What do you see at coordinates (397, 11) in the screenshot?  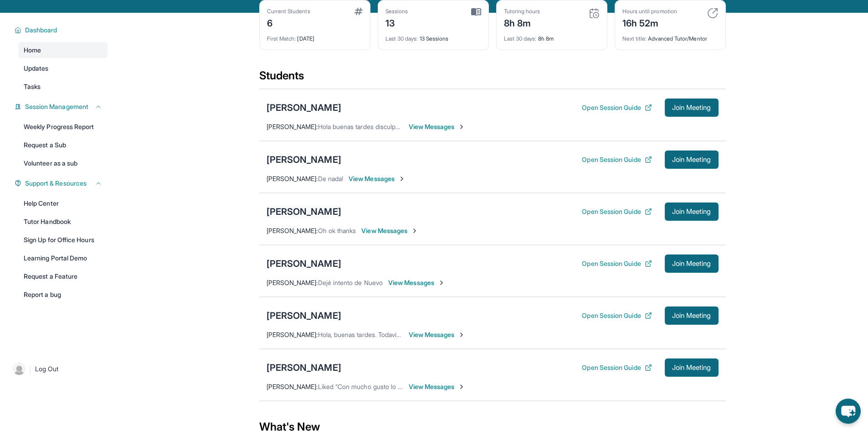 I see `div: Sessions` at bounding box center [397, 11].